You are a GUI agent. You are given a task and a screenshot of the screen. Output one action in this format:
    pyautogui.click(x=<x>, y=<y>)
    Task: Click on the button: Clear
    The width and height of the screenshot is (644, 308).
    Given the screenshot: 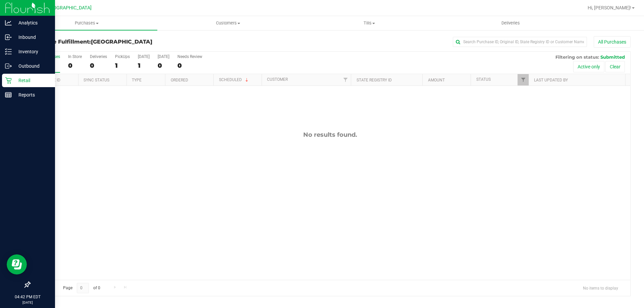 What is the action you would take?
    pyautogui.click(x=615, y=67)
    